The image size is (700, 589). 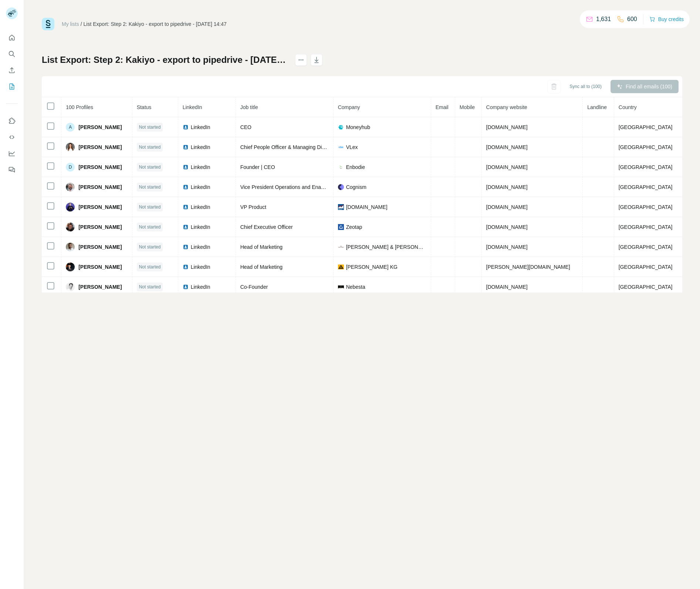 I want to click on span: Co-Founder, so click(x=254, y=287).